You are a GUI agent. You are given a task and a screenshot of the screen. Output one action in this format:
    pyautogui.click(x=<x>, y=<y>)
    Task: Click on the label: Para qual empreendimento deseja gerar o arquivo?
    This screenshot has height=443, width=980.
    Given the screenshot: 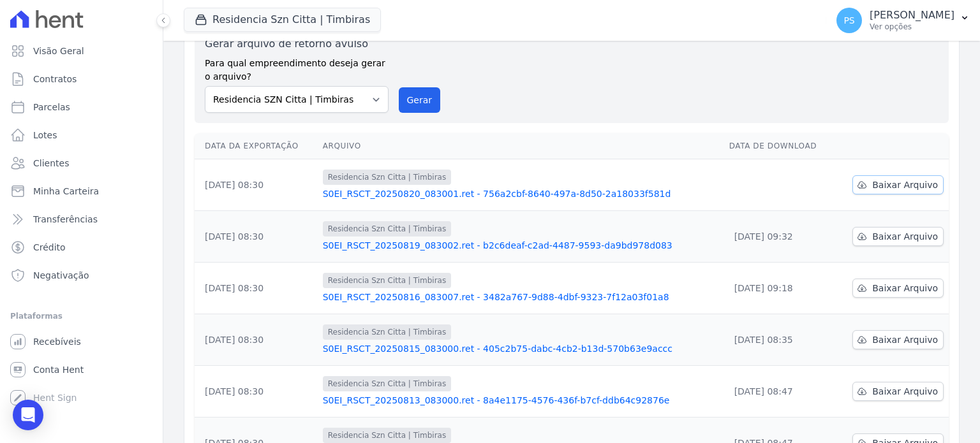 What is the action you would take?
    pyautogui.click(x=297, y=68)
    